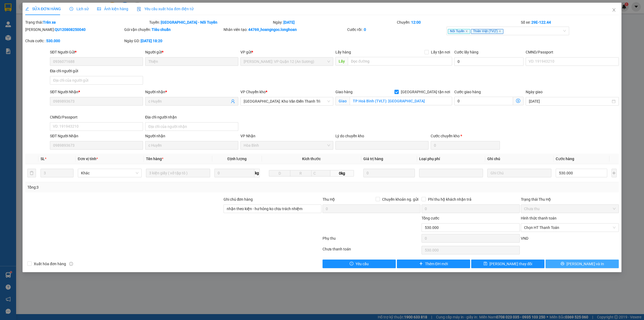 The height and width of the screenshot is (320, 644). Describe the element at coordinates (74, 41) in the screenshot. I see `div: Chưa cước :` at that location.